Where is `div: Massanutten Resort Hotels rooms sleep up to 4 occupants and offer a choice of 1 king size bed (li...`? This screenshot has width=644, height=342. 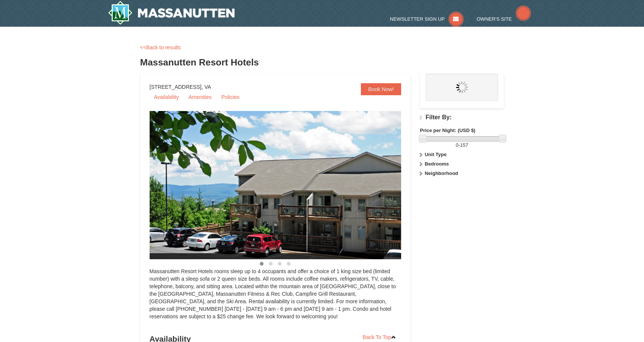
div: Massanutten Resort Hotels rooms sleep up to 4 occupants and offer a choice of 1 king size bed (li... is located at coordinates (276, 298).